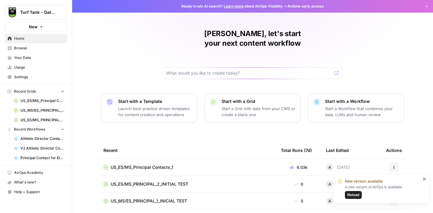 Image resolution: width=433 pixels, height=213 pixels. I want to click on span: Turf Tank - Data Team, so click(38, 12).